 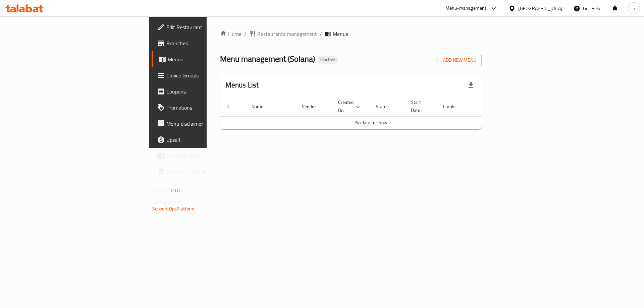 I want to click on span: 1.0.0, so click(x=174, y=191).